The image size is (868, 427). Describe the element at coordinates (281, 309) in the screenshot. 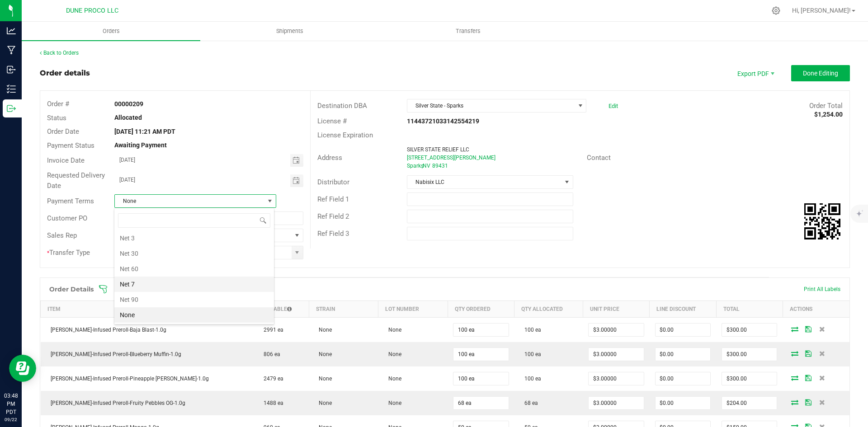

I see `th: Sellable` at that location.